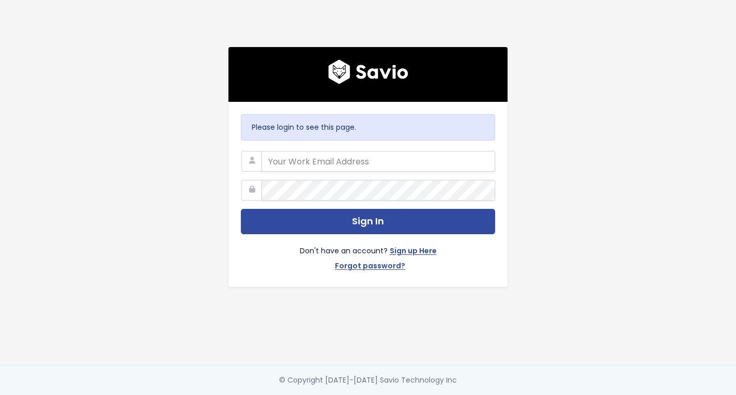 The height and width of the screenshot is (395, 736). What do you see at coordinates (368, 72) in the screenshot?
I see `img: logo600x187.a314fd40982d.png` at bounding box center [368, 72].